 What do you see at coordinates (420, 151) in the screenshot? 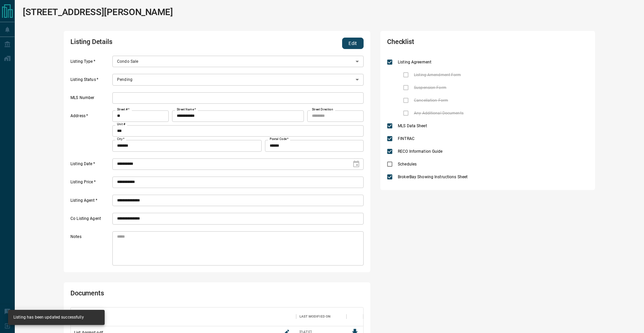
I see `span: RECO Information Guide` at bounding box center [420, 151].